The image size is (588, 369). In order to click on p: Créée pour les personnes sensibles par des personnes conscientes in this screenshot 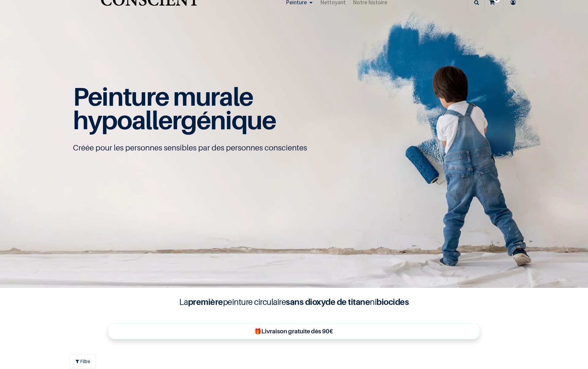, I will do `click(294, 147)`.